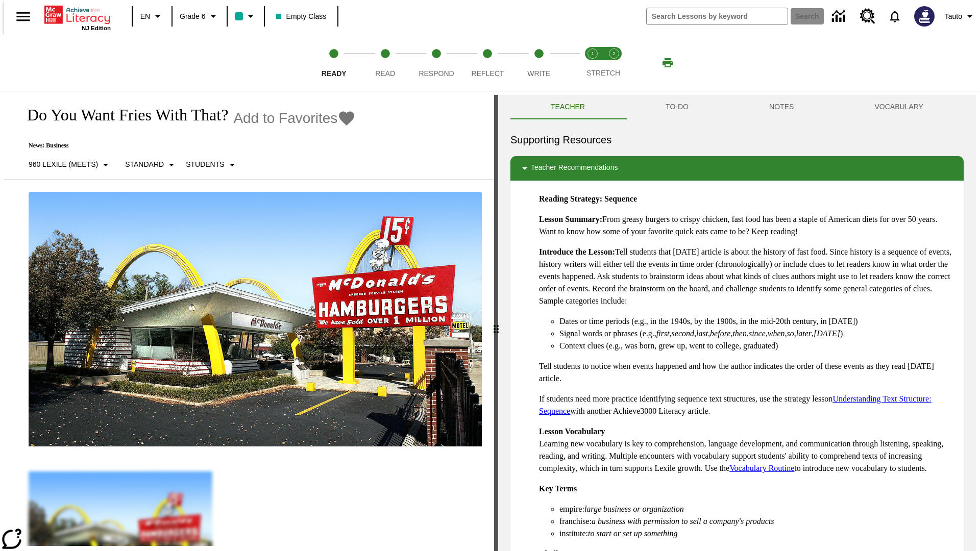  I want to click on input: search field, so click(717, 16).